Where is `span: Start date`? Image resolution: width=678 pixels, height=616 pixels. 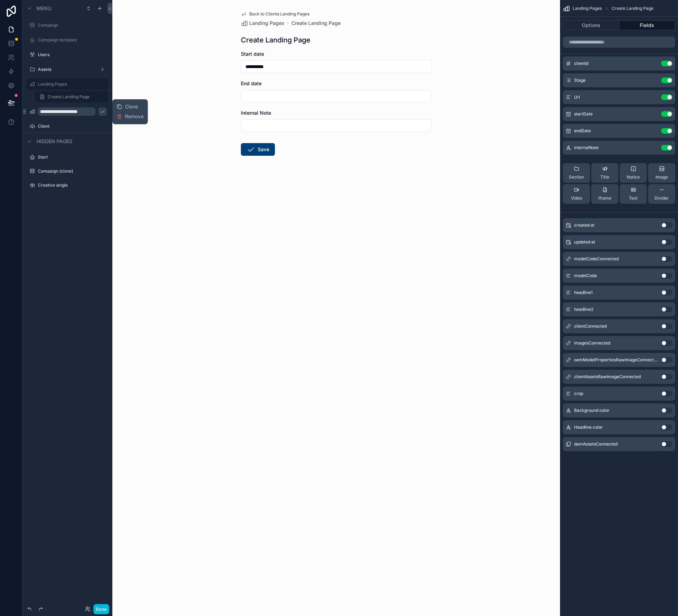
span: Start date is located at coordinates (253, 54).